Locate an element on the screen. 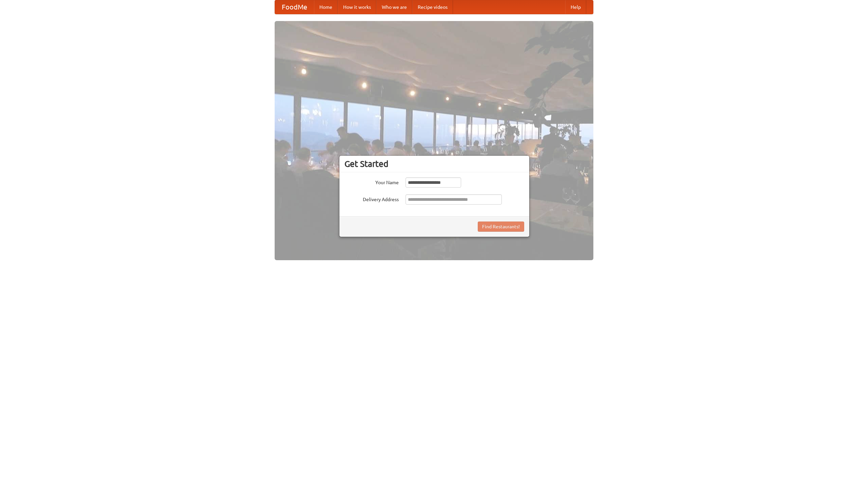 This screenshot has width=868, height=480. a: How it works is located at coordinates (357, 7).